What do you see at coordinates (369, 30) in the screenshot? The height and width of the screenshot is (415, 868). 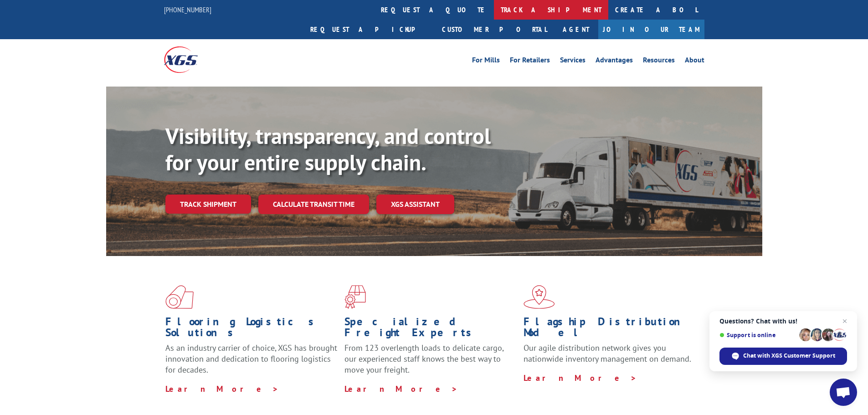 I see `a: Request a pickup` at bounding box center [369, 30].